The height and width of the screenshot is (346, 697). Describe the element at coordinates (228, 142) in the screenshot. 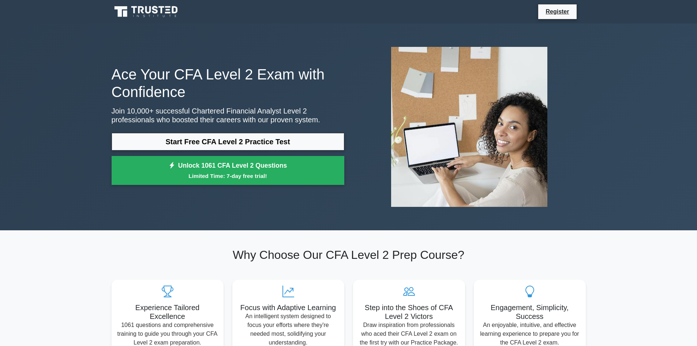

I see `a: Start Free CFA Level 2 Practice Test` at that location.